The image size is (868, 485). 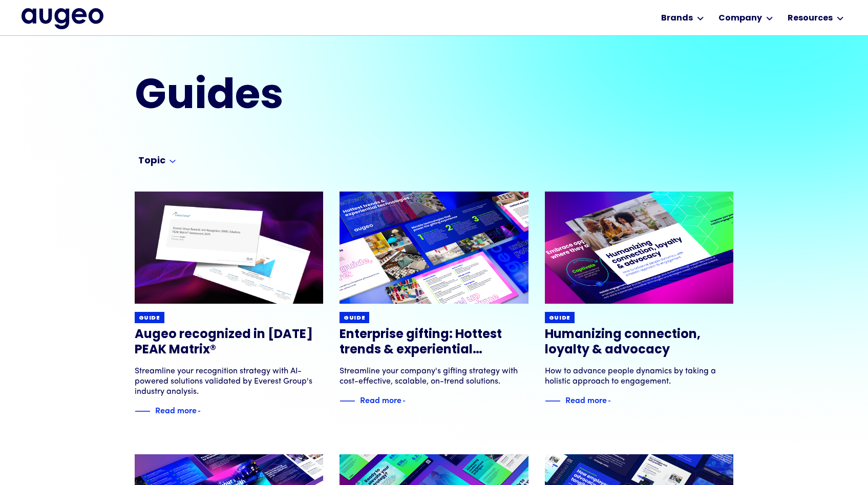 I want to click on img: Augeo's full logo in midnight blue., so click(x=63, y=18).